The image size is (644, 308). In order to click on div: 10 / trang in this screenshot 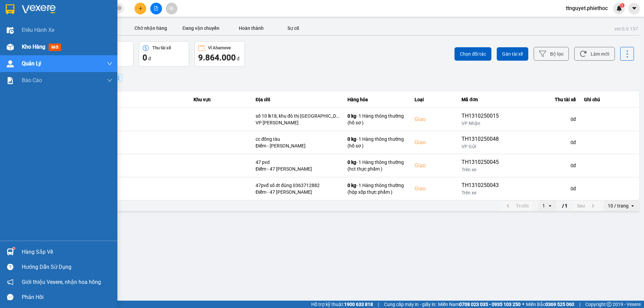, I will do `click(618, 206)`.